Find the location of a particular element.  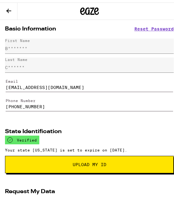

button: Reset Password is located at coordinates (154, 26).